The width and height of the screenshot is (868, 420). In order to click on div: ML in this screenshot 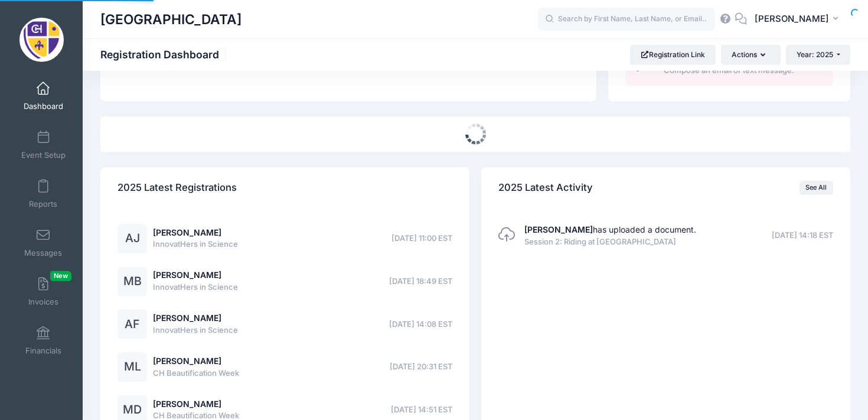, I will do `click(132, 367)`.